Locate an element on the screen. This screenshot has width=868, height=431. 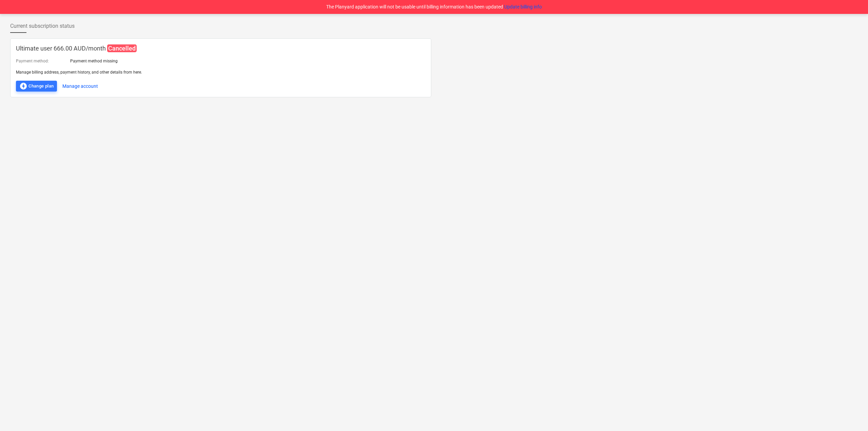
p: Manage billing address, payment history, and other details from here. is located at coordinates (220, 72).